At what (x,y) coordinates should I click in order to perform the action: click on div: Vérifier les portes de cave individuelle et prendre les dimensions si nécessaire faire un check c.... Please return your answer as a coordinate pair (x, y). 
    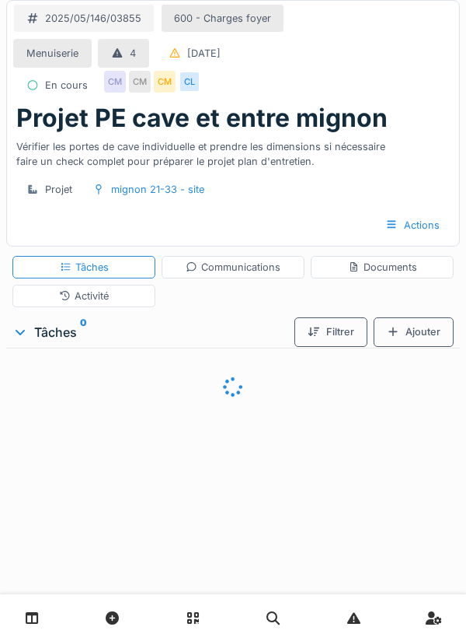
    Looking at the image, I should click on (233, 151).